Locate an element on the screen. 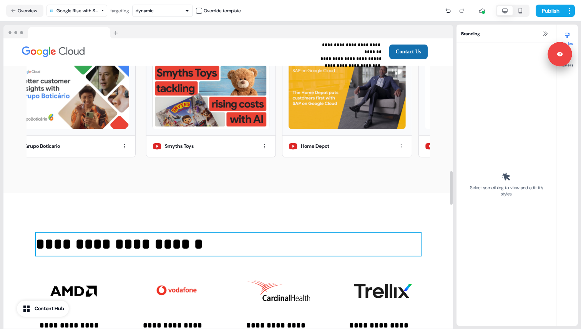 The height and width of the screenshot is (329, 581). div: Grupo Boticario is located at coordinates (42, 146).